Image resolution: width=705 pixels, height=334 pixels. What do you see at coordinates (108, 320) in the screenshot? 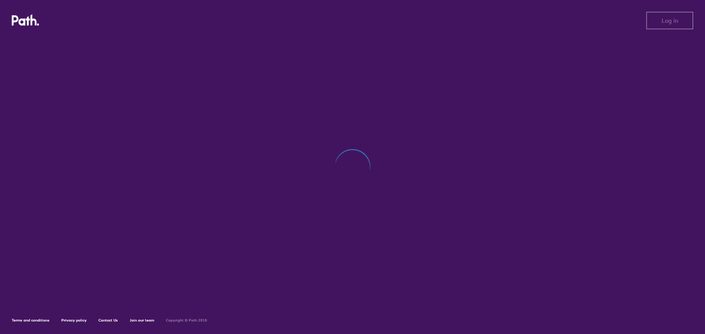
I see `a: Contact Us` at bounding box center [108, 320].